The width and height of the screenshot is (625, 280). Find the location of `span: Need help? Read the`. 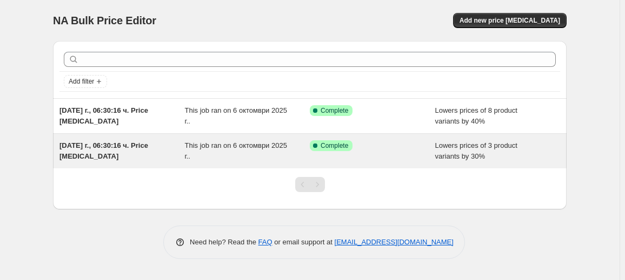

span: Need help? Read the is located at coordinates (224, 242).